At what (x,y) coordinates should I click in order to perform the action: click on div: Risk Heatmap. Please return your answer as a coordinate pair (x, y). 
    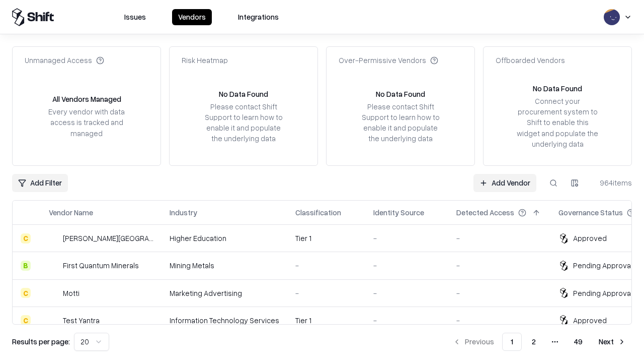
    Looking at the image, I should click on (205, 60).